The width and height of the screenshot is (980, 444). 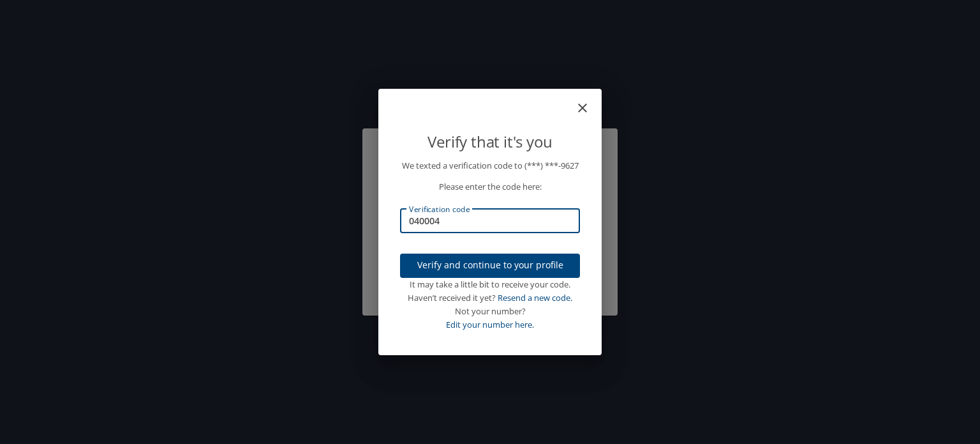 What do you see at coordinates (589, 102) in the screenshot?
I see `button: close` at bounding box center [589, 102].